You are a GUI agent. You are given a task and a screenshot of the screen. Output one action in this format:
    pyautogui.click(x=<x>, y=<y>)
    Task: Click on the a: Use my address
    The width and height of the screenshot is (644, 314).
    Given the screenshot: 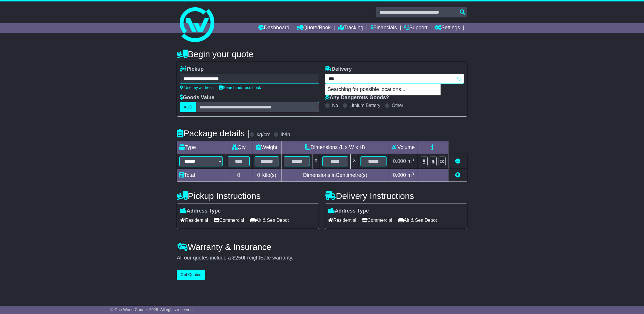 What is the action you would take?
    pyautogui.click(x=197, y=87)
    